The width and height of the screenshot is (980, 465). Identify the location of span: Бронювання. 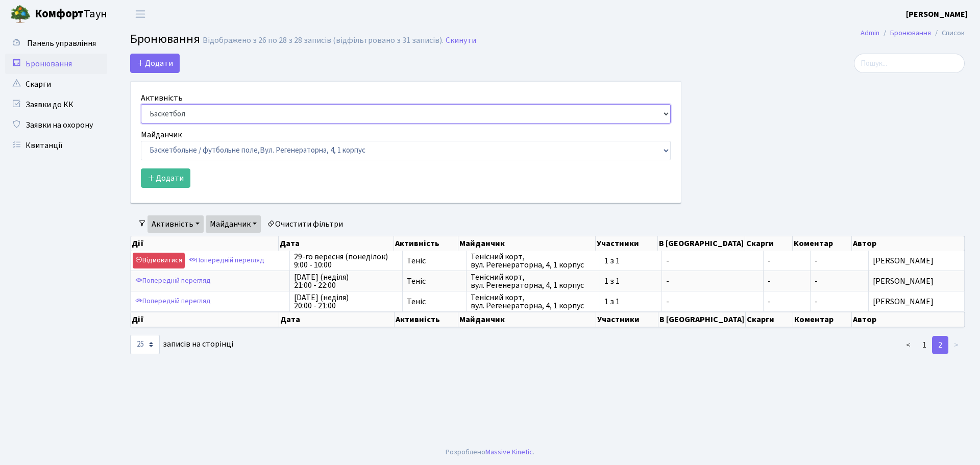
(165, 39).